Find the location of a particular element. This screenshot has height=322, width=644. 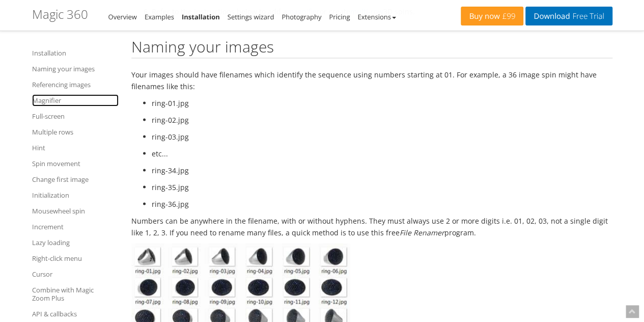

a: Combine with Magic Zoom Plus is located at coordinates (76, 294).